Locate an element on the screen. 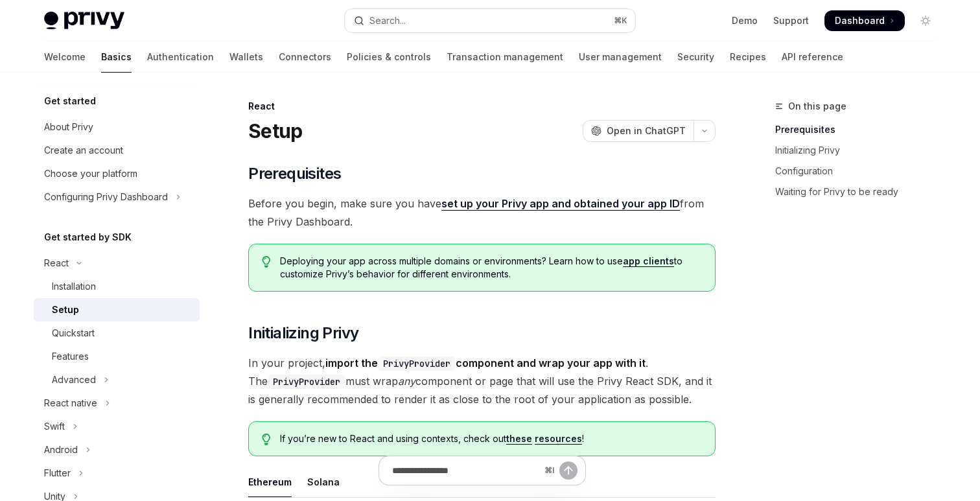 This screenshot has height=501, width=980. span: Dashboard is located at coordinates (860, 21).